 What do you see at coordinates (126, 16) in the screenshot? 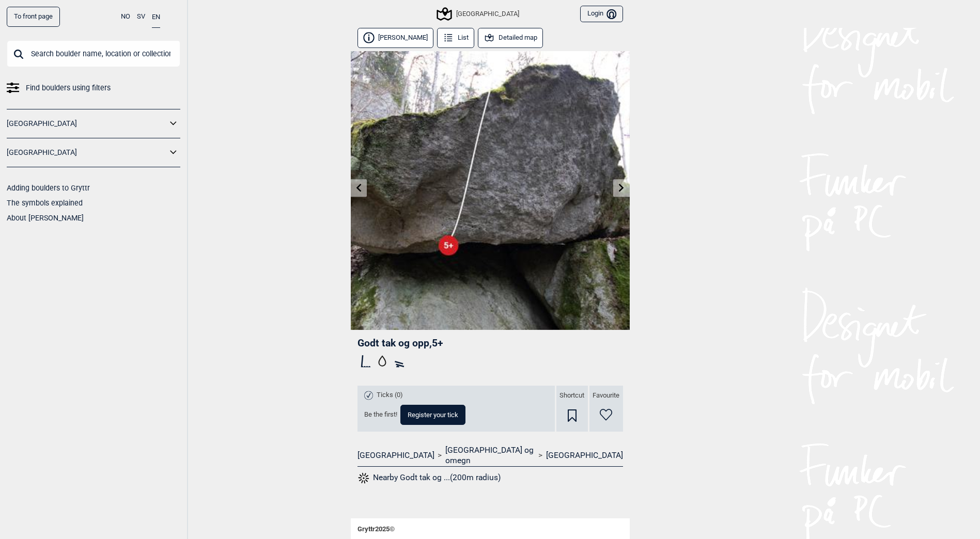
I see `button: NO` at bounding box center [126, 16].